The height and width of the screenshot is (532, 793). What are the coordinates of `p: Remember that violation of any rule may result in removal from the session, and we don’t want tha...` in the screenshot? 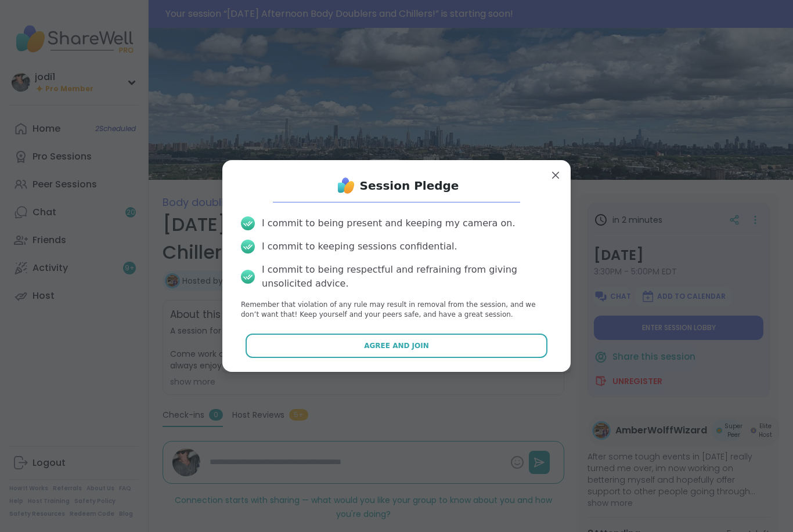 It's located at (396, 309).